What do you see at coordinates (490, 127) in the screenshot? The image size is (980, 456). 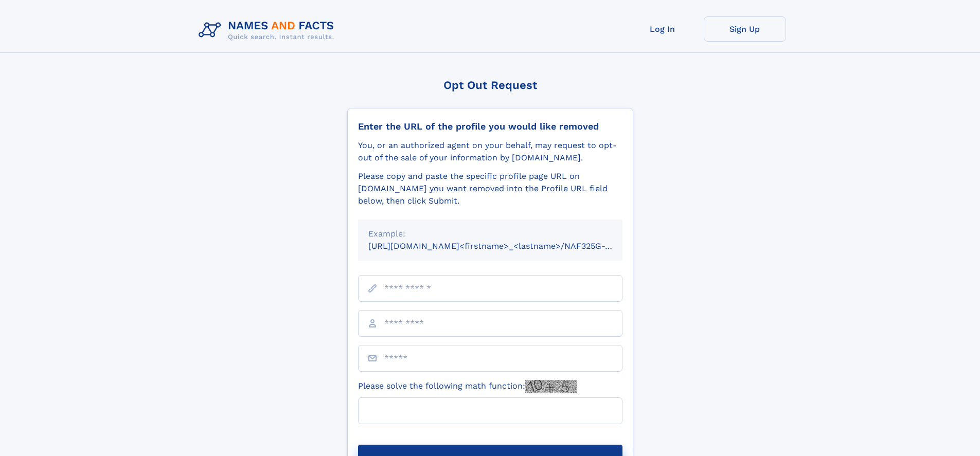 I see `div: Enter the URL of the profile you would like removed` at bounding box center [490, 127].